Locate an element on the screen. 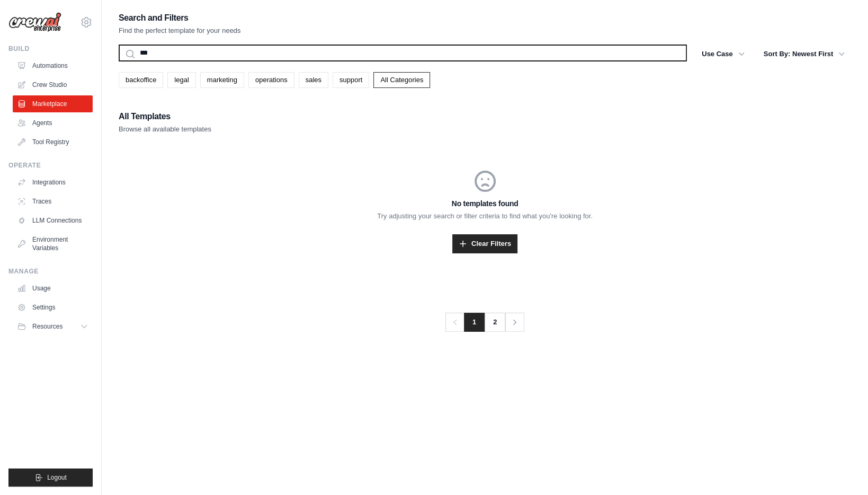 The height and width of the screenshot is (495, 868). p: Browse all available templates is located at coordinates (165, 129).